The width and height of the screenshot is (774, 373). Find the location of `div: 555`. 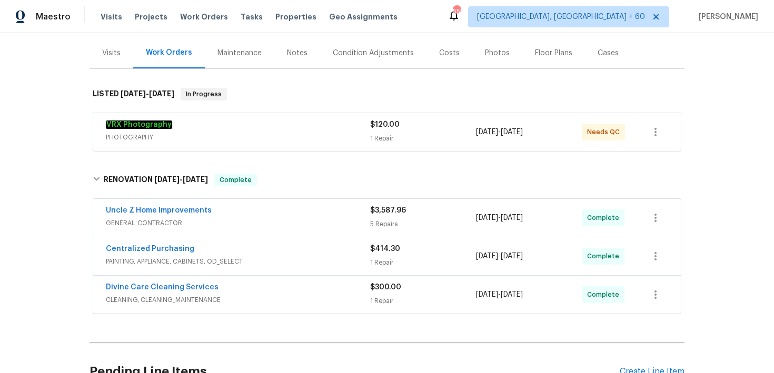

div: 555 is located at coordinates (456, 12).